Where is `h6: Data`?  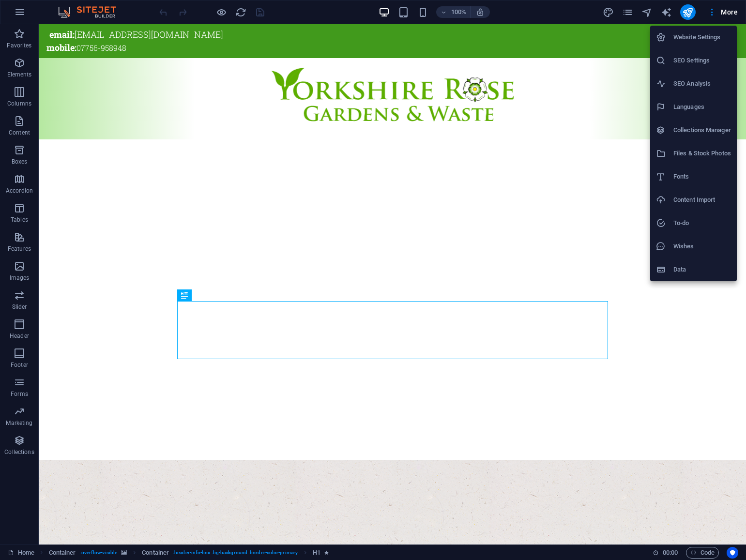
h6: Data is located at coordinates (702, 269).